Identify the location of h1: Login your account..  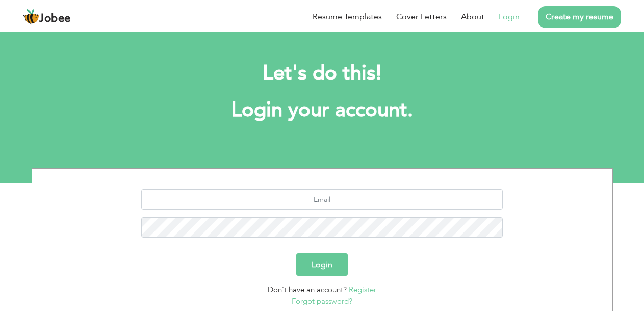
(322, 110).